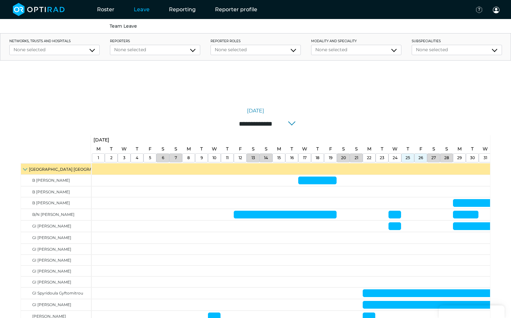 This screenshot has width=511, height=318. Describe the element at coordinates (256, 41) in the screenshot. I see `label: Reporter roles` at that location.